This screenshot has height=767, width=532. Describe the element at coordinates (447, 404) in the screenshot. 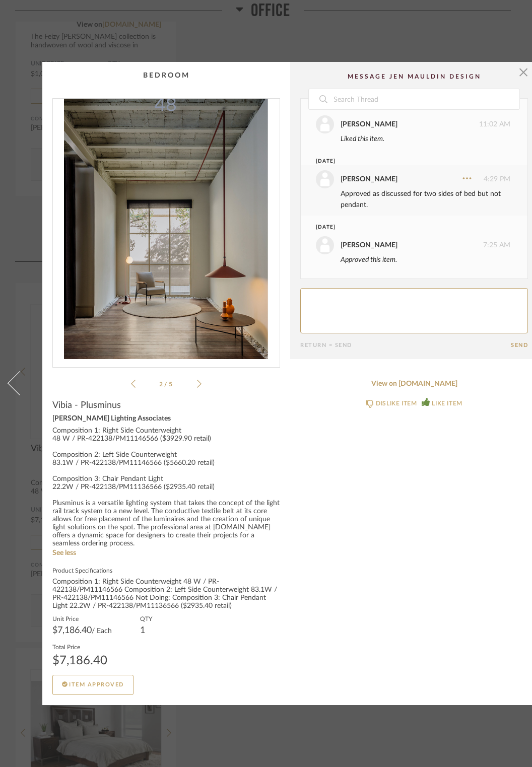

I see `div: LIKE ITEM` at that location.